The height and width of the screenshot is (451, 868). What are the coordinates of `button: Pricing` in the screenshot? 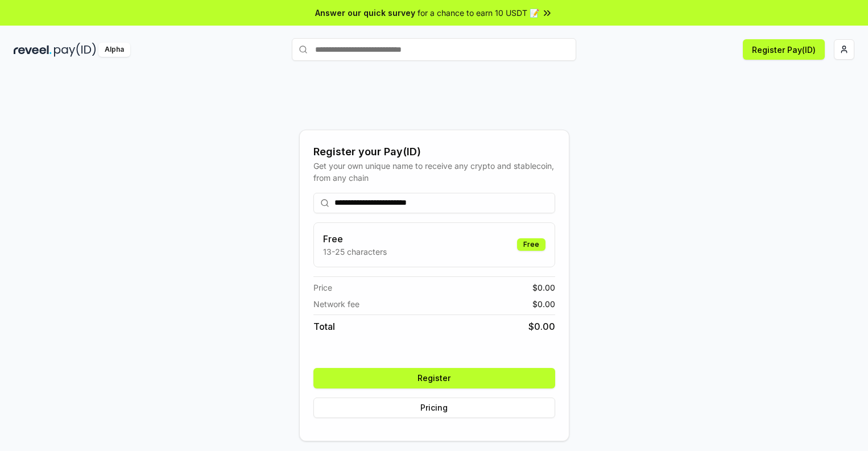 It's located at (434, 408).